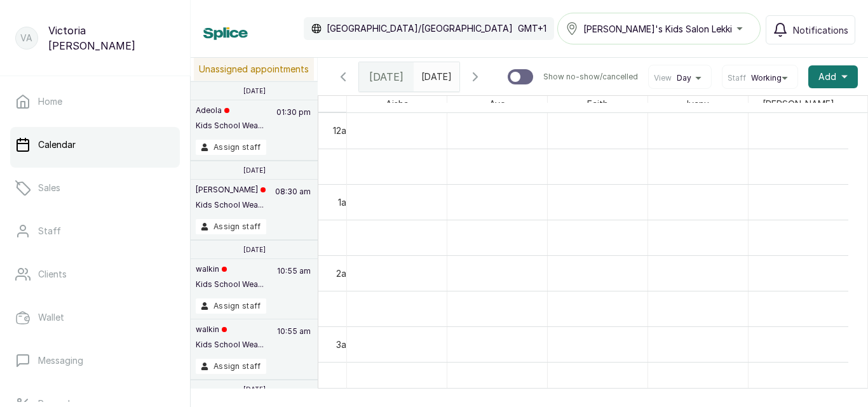  I want to click on p: Clients, so click(52, 274).